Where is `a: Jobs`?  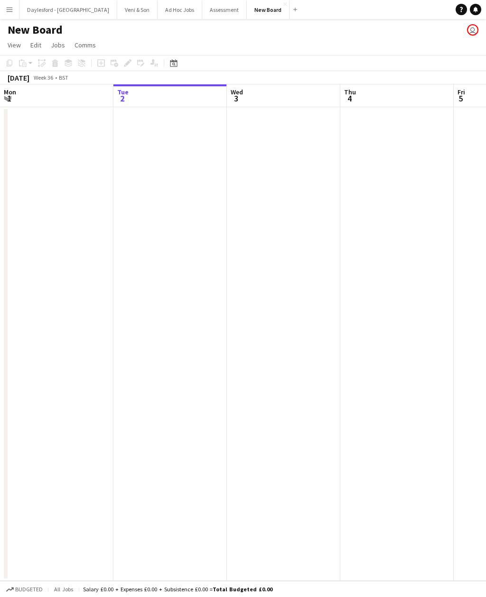
a: Jobs is located at coordinates (58, 45).